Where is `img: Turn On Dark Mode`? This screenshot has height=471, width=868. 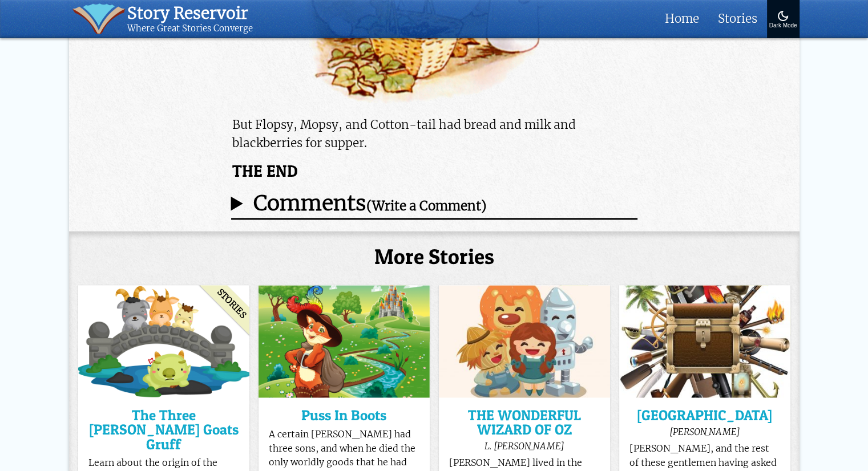
img: Turn On Dark Mode is located at coordinates (783, 16).